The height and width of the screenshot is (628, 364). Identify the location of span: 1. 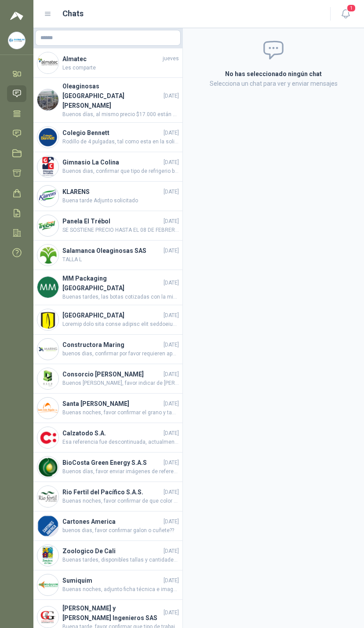
(351, 8).